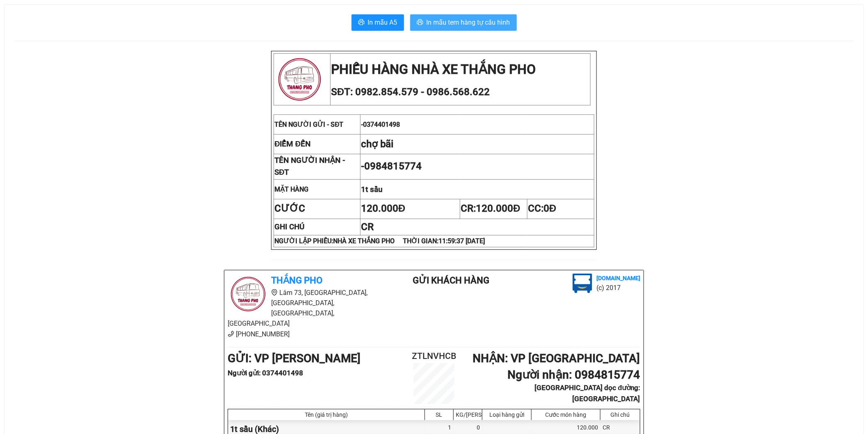 This screenshot has width=868, height=434. Describe the element at coordinates (542, 208) in the screenshot. I see `span: CC:` at that location.